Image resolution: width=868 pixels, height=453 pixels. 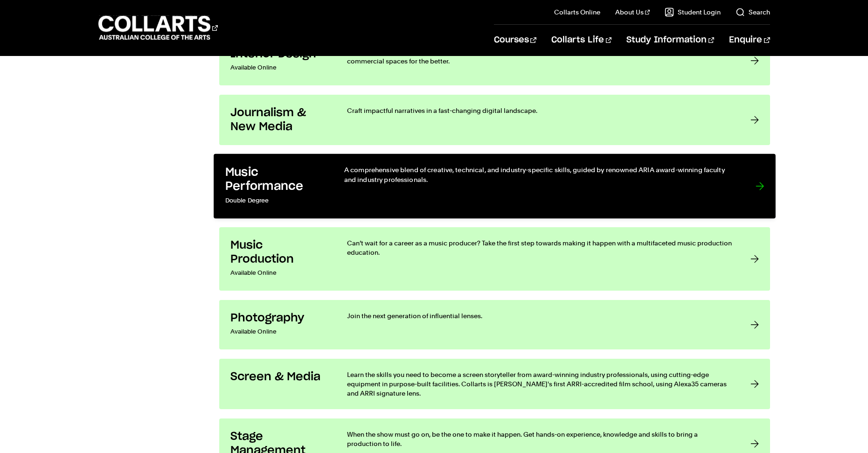 I want to click on p: Learn the skills you need to become a screen storyteller from award-winning industry professional..., so click(x=539, y=384).